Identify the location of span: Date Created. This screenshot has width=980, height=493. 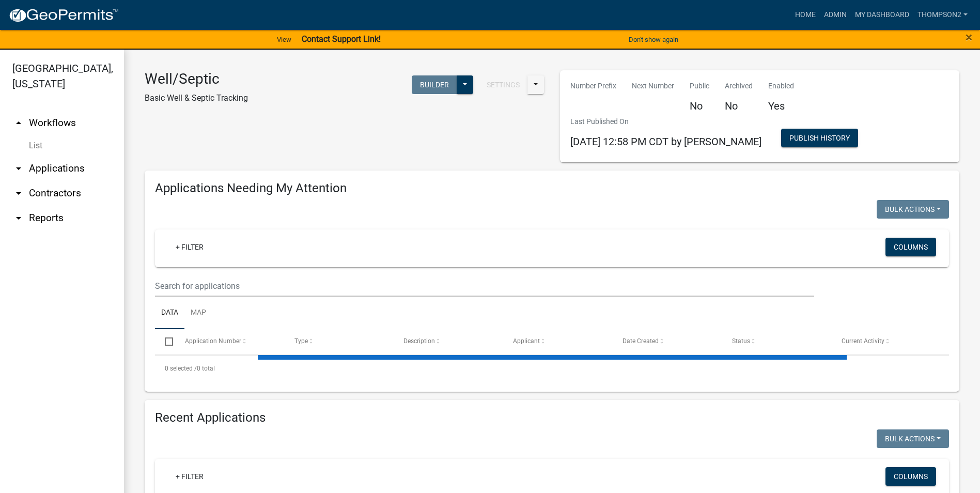
(640, 341).